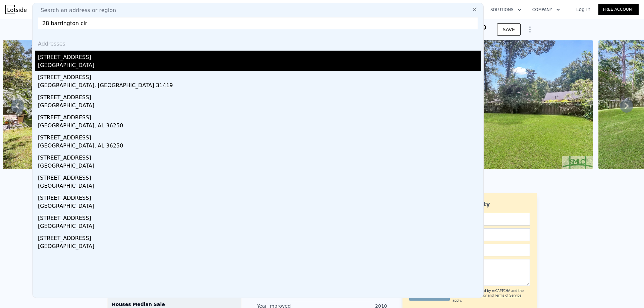 The height and width of the screenshot is (308, 644). Describe the element at coordinates (258, 43) in the screenshot. I see `div: Addresses` at that location.